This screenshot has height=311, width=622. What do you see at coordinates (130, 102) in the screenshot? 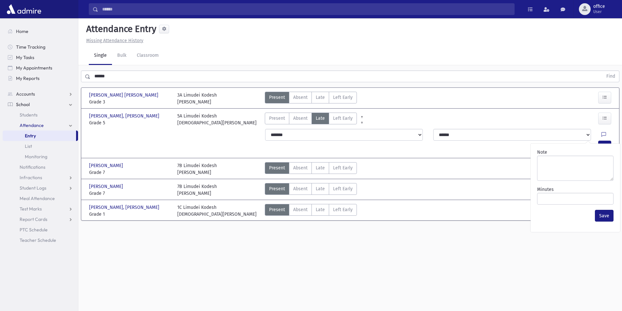
I see `span: Grade 3` at bounding box center [130, 102].